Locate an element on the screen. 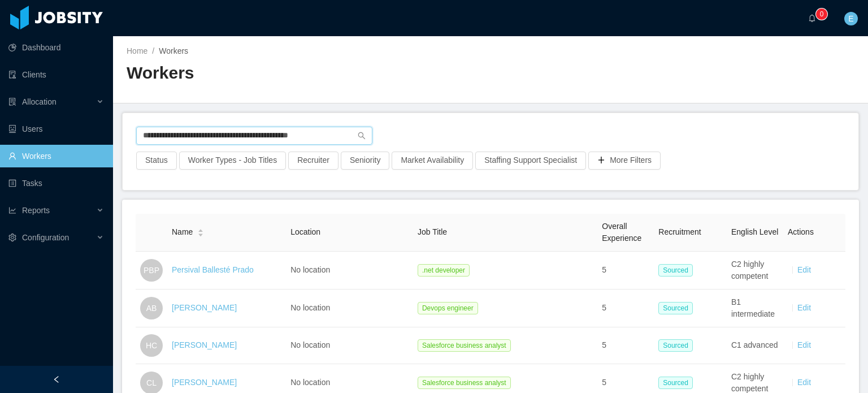 This screenshot has width=868, height=393. i: icon: bell is located at coordinates (812, 18).